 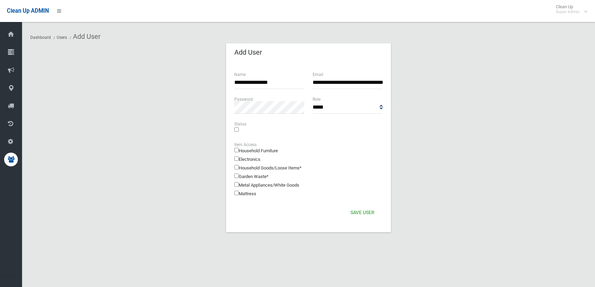 I want to click on header: Add User, so click(x=248, y=52).